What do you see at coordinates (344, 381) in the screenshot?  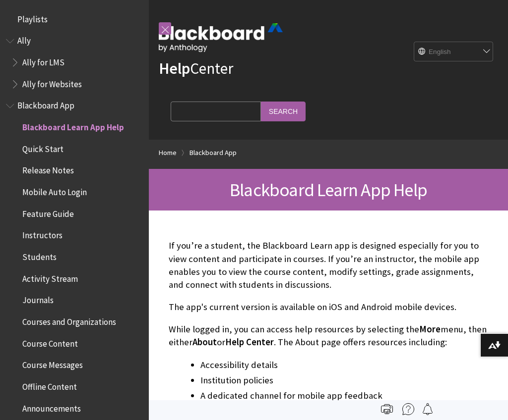 I see `li: Institution policies` at bounding box center [344, 381].